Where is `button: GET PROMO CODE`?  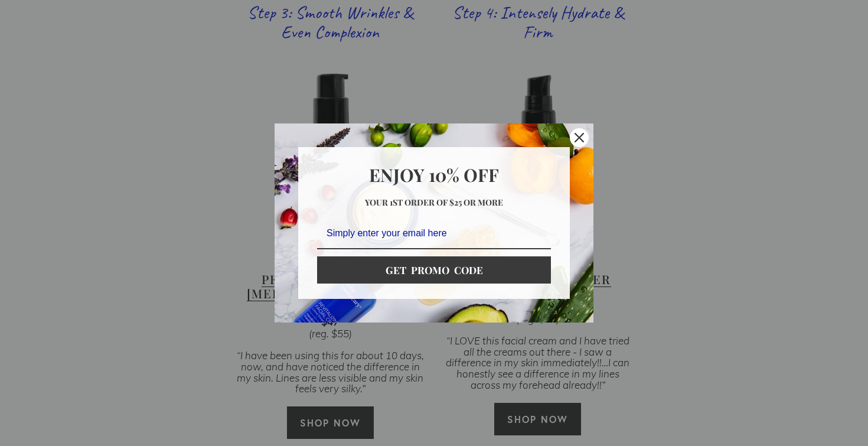
button: GET PROMO CODE is located at coordinates (434, 270).